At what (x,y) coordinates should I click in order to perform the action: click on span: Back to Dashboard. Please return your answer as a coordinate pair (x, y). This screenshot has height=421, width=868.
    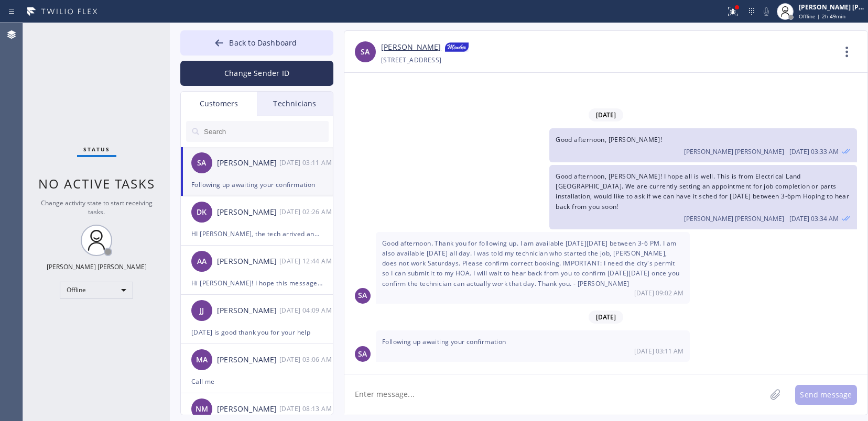
    Looking at the image, I should click on (262, 43).